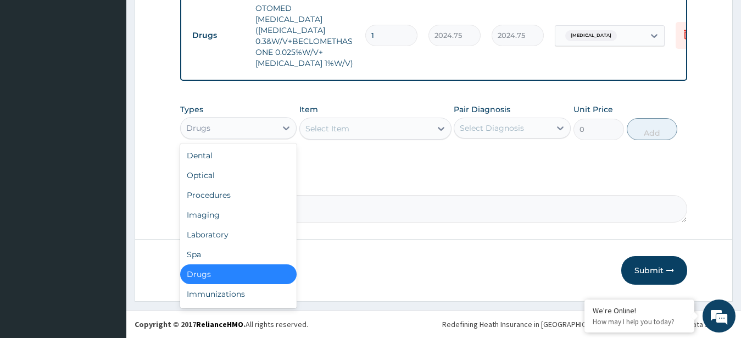 This screenshot has width=741, height=338. What do you see at coordinates (238, 314) in the screenshot?
I see `div: Others` at bounding box center [238, 314].